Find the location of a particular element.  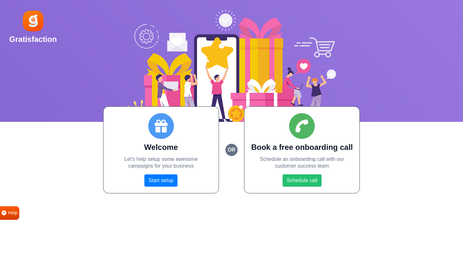

p: Schedule an onboarding call with our customer success team is located at coordinates (302, 163).